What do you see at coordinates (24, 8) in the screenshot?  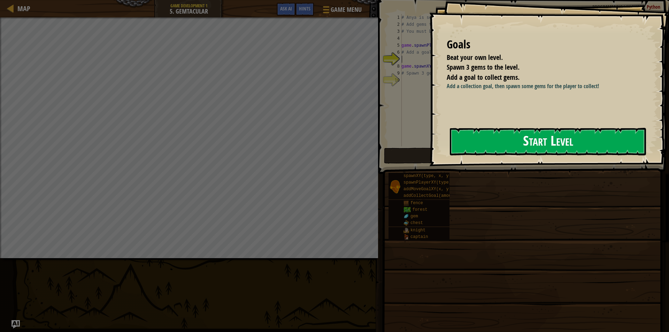 I see `span: Map` at bounding box center [24, 8].